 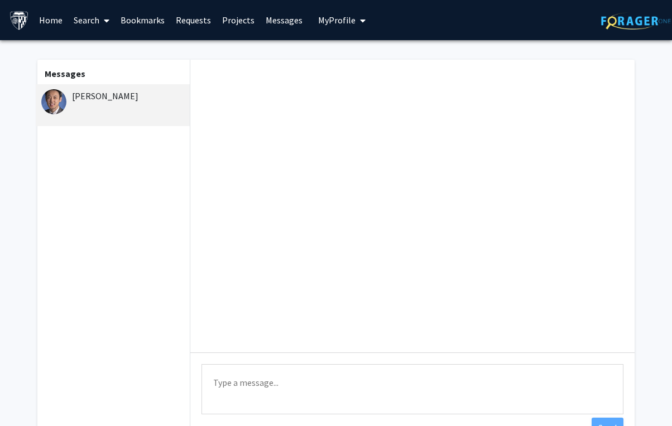 I want to click on a: Projects, so click(x=238, y=20).